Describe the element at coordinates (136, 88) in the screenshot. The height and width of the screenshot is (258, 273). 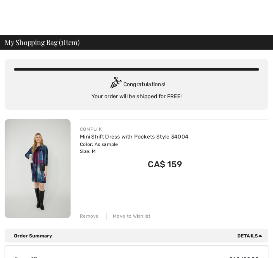
I see `div: Congratulations! Your order will be shipped for FREE!` at that location.